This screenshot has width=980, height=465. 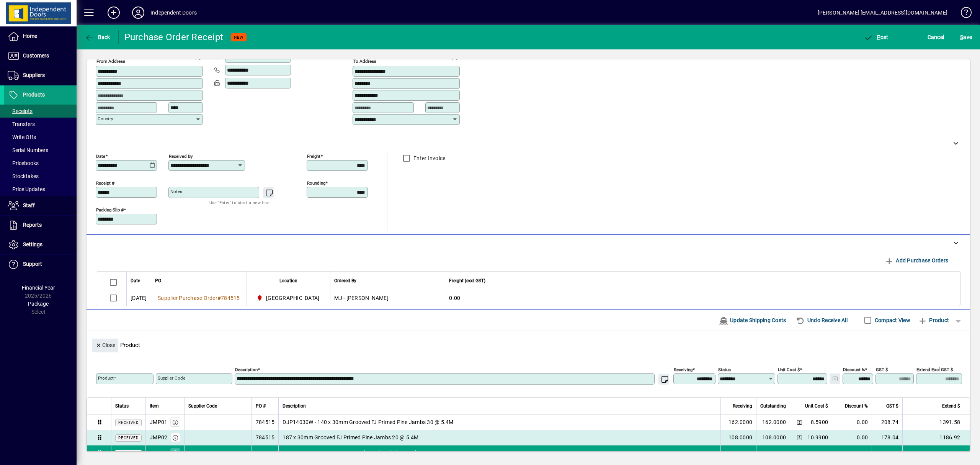 What do you see at coordinates (822, 320) in the screenshot?
I see `span: Undo Receive All` at bounding box center [822, 320].